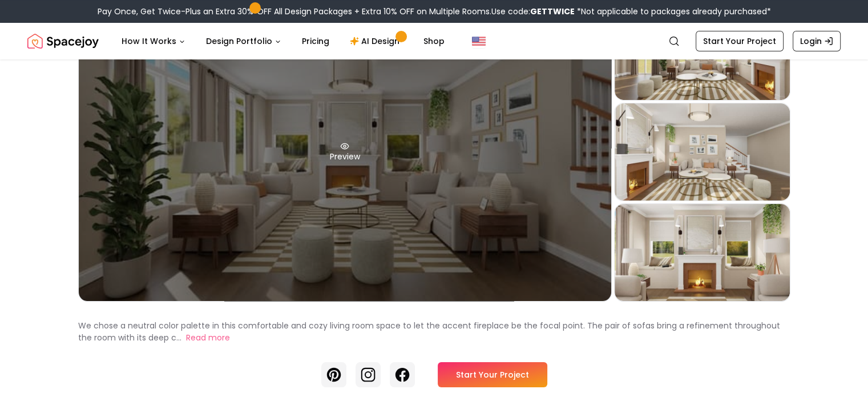 This screenshot has width=868, height=417. What do you see at coordinates (376, 41) in the screenshot?
I see `a: AI Design` at bounding box center [376, 41].